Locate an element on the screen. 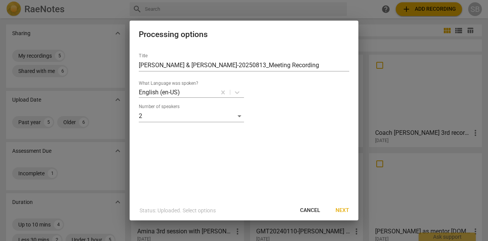 This screenshot has height=241, width=488. div: 2 is located at coordinates (191, 116).